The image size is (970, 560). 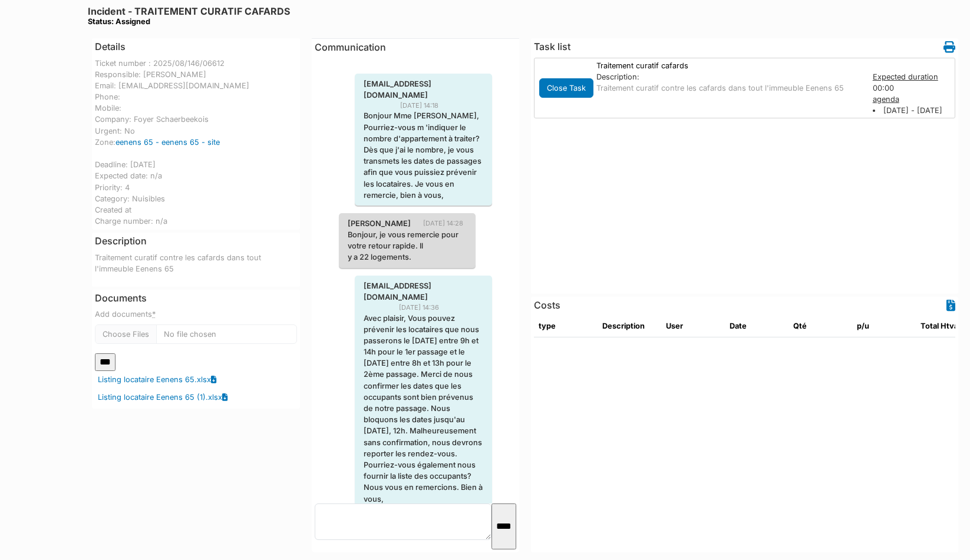 What do you see at coordinates (913, 99) in the screenshot?
I see `div: agenda` at bounding box center [913, 99].